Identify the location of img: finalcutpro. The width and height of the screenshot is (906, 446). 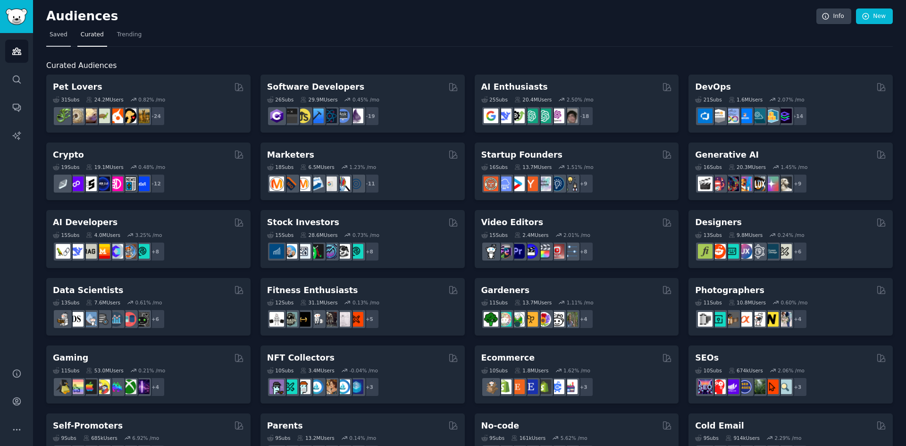
(543, 251).